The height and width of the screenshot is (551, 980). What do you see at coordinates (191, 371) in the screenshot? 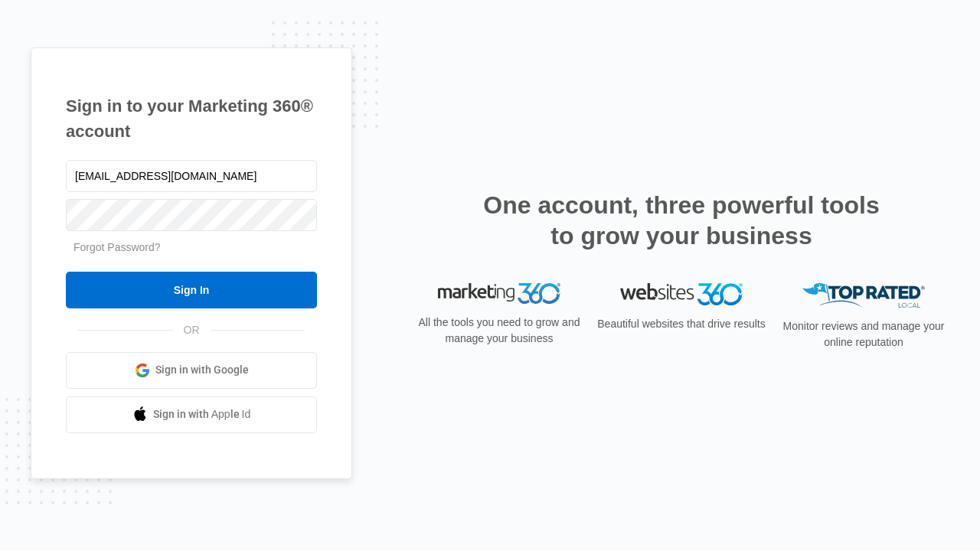
I see `a: Sign in with Google` at bounding box center [191, 371].